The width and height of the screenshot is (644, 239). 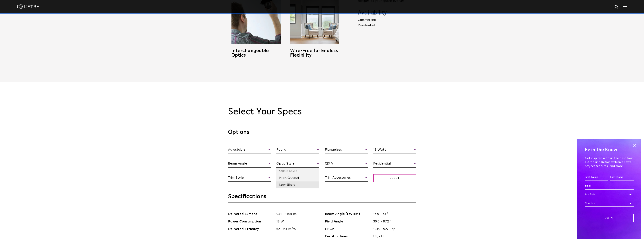 I want to click on span: Field Angle, so click(x=348, y=222).